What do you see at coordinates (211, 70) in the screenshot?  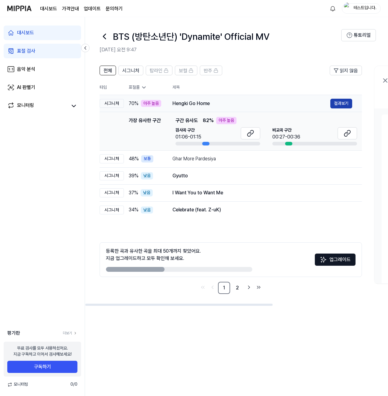 I see `button: 반주` at bounding box center [211, 70].